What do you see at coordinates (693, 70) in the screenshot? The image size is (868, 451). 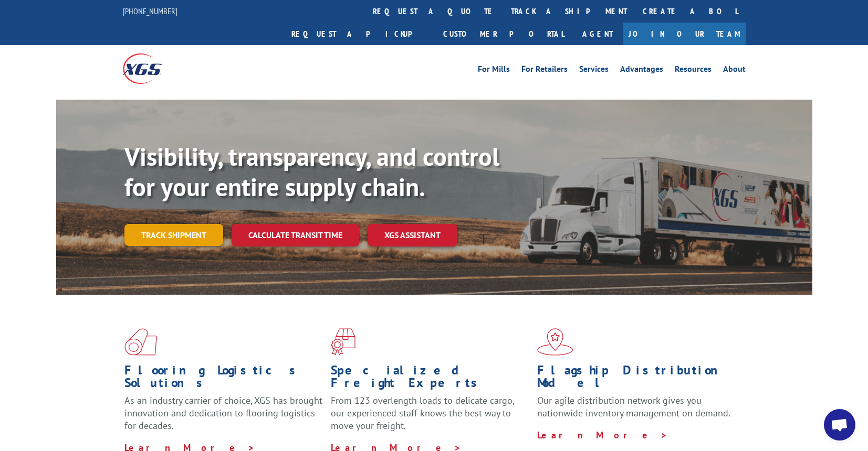 I see `a: Resources` at bounding box center [693, 70].